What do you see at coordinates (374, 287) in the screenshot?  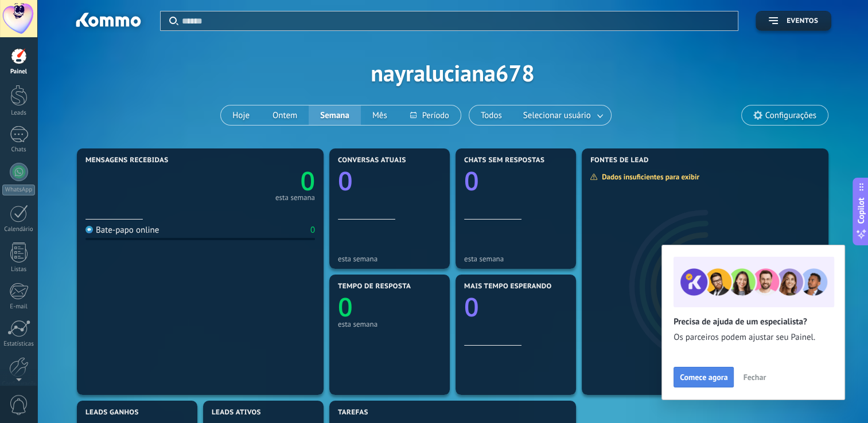 I see `span: Tempo de resposta` at bounding box center [374, 287].